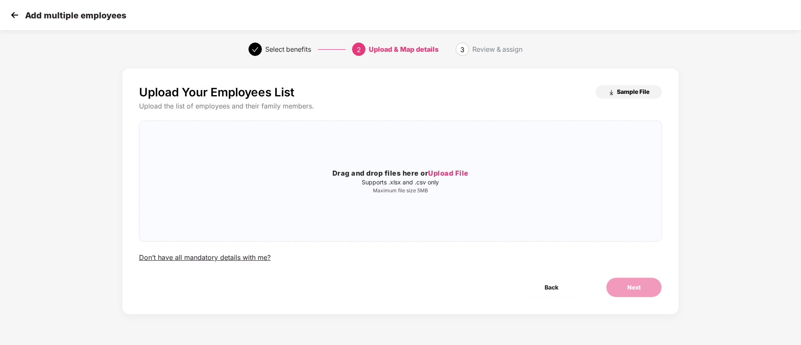 This screenshot has height=345, width=801. What do you see at coordinates (359, 50) in the screenshot?
I see `span: 2` at bounding box center [359, 50].